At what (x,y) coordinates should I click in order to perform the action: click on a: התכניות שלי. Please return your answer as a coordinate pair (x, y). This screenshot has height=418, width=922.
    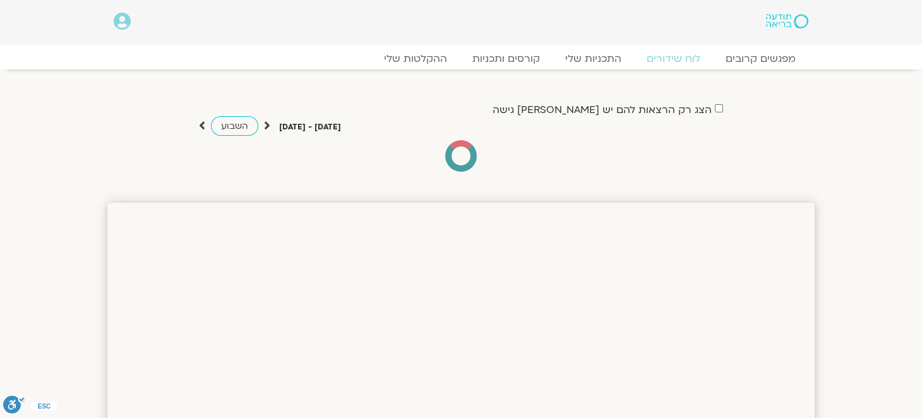
    Looking at the image, I should click on (593, 59).